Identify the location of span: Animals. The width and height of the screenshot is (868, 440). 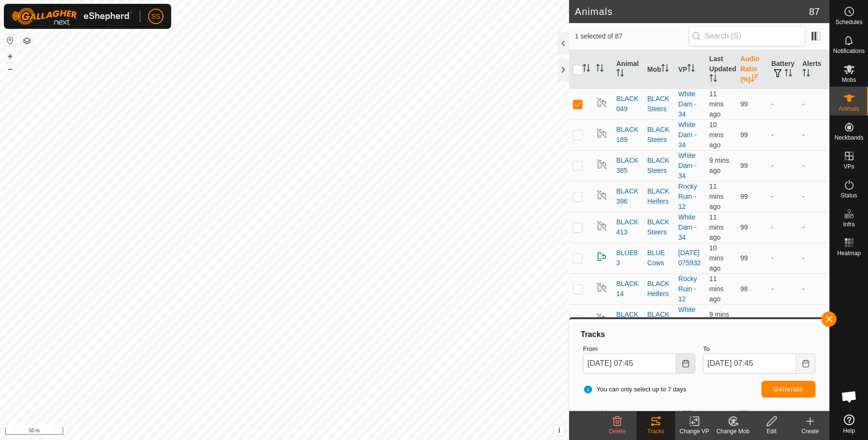
(849, 109).